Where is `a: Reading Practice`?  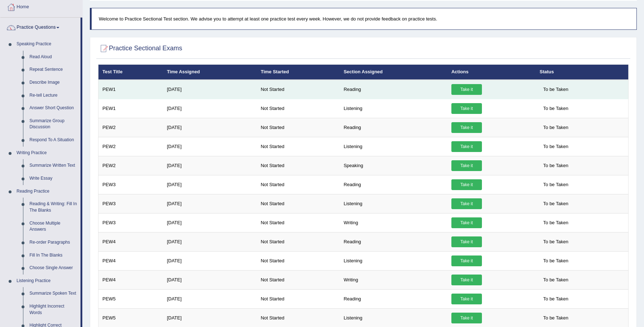
a: Reading Practice is located at coordinates (47, 191).